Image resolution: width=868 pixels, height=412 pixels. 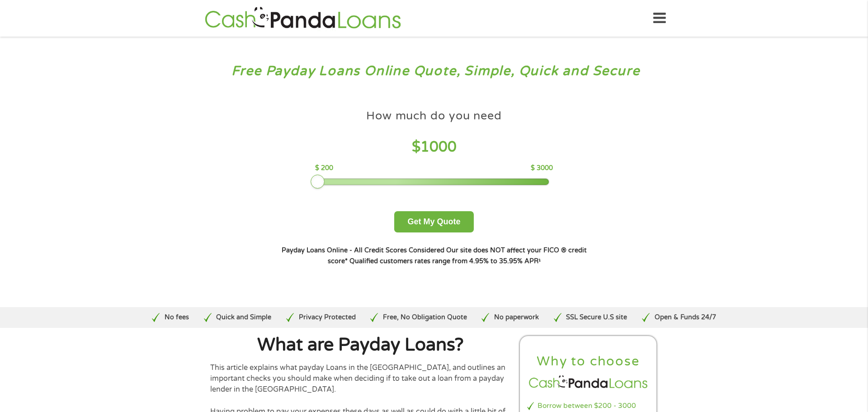 What do you see at coordinates (360, 345) in the screenshot?
I see `h1: What are Payday Loans?` at bounding box center [360, 345].